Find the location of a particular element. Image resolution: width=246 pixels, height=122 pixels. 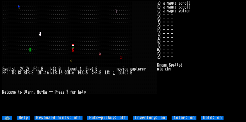

input: Keyboard hints: off is located at coordinates (58, 118).